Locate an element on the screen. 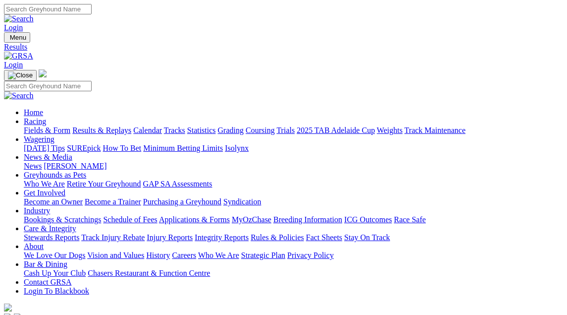  a: Home is located at coordinates (33, 112).